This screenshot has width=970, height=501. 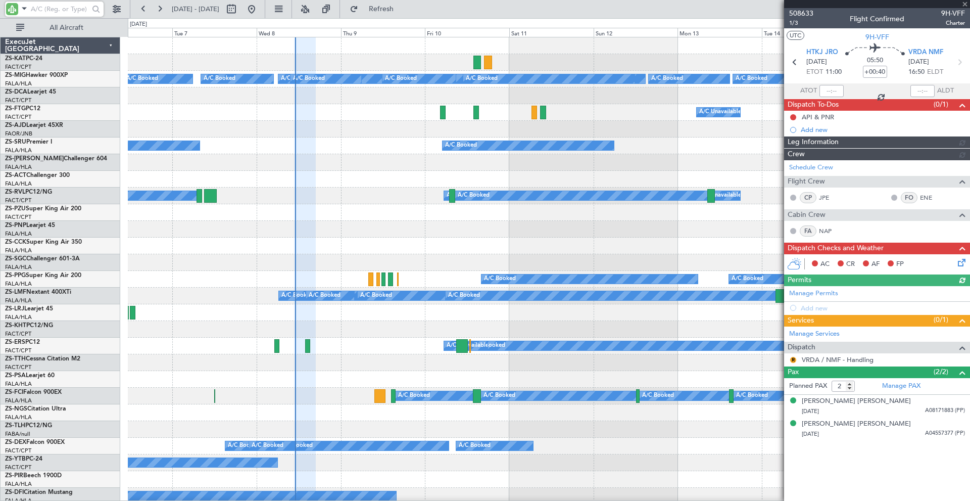 I want to click on span: (2/2), so click(x=941, y=371).